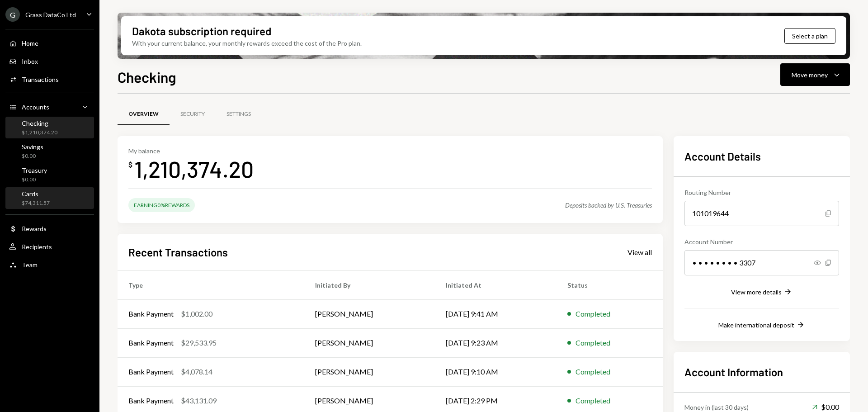 Image resolution: width=868 pixels, height=412 pixels. I want to click on a: Overview, so click(143, 114).